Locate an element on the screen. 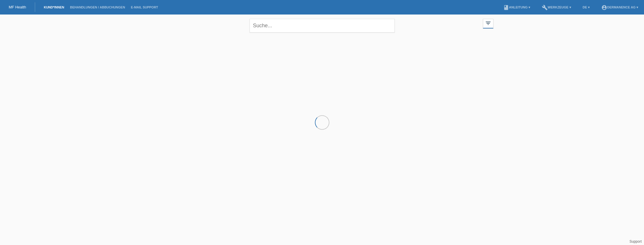  a: E-Mail Support is located at coordinates (144, 8).